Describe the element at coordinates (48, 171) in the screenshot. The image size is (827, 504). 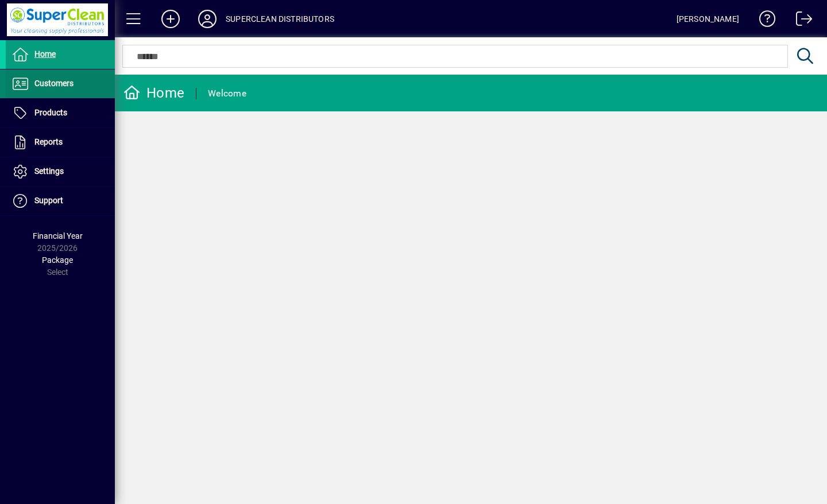
I see `span: Settings` at that location.